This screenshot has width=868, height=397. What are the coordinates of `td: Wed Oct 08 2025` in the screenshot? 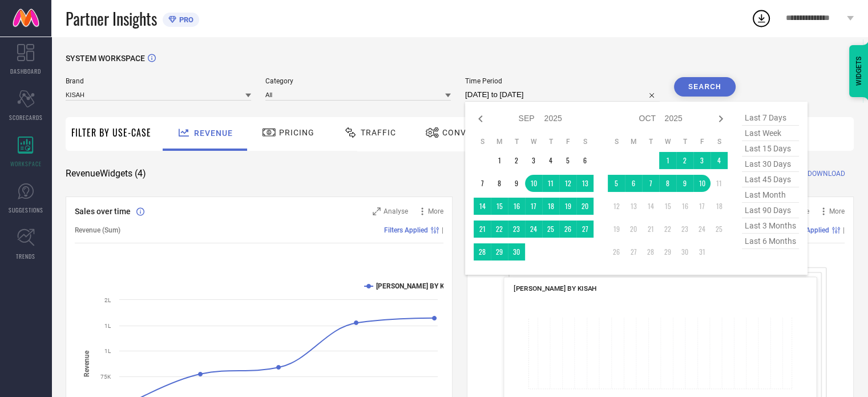 It's located at (667, 183).